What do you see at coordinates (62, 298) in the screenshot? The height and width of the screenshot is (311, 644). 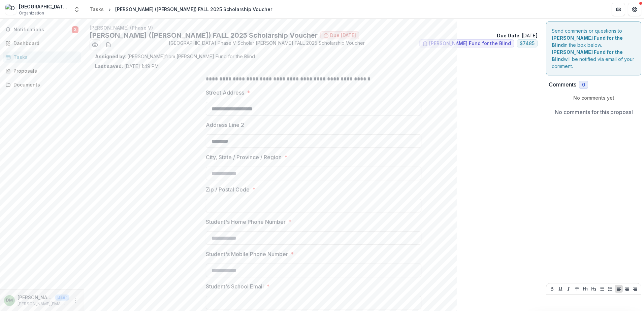 I see `p: User` at bounding box center [62, 298].